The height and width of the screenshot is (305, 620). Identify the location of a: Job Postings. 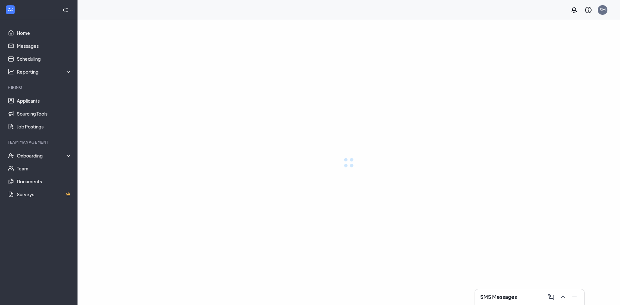
(44, 127).